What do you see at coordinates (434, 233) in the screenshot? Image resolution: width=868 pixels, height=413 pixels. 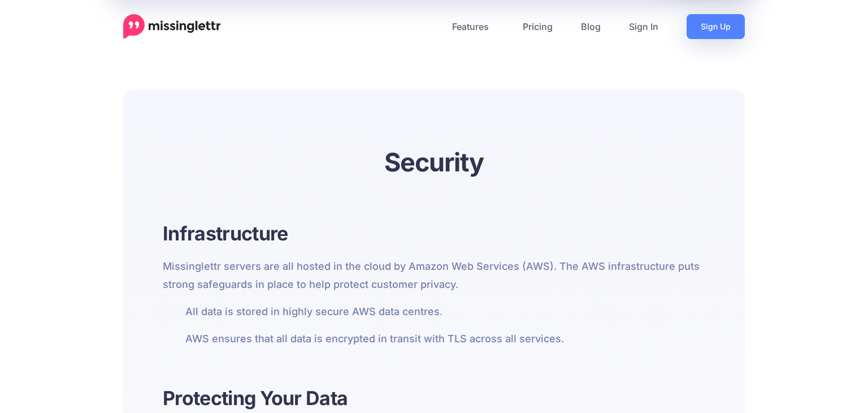 I see `h3: Infrastructure` at bounding box center [434, 233].